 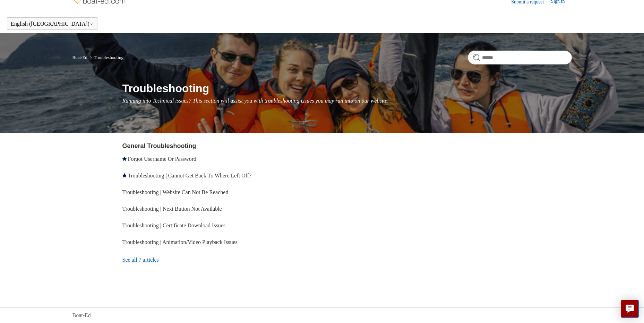 I want to click on p: Running into Technical issues? This section will assist you with troubleshooting issues you may r..., so click(x=347, y=101).